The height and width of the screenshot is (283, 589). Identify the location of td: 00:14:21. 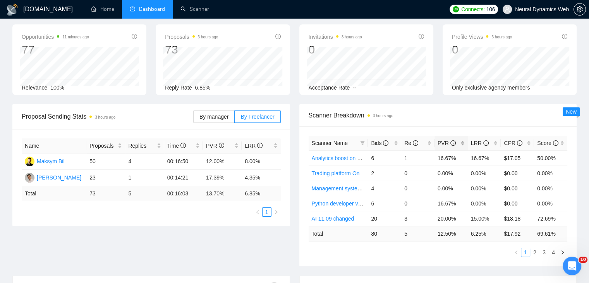
(184, 178).